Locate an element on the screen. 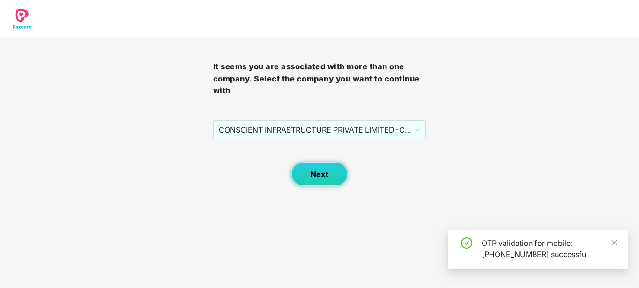  span: close is located at coordinates (614, 243).